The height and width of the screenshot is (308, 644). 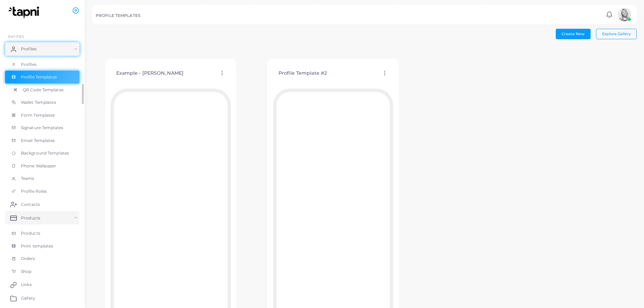 What do you see at coordinates (30, 204) in the screenshot?
I see `span: Contacts` at bounding box center [30, 204].